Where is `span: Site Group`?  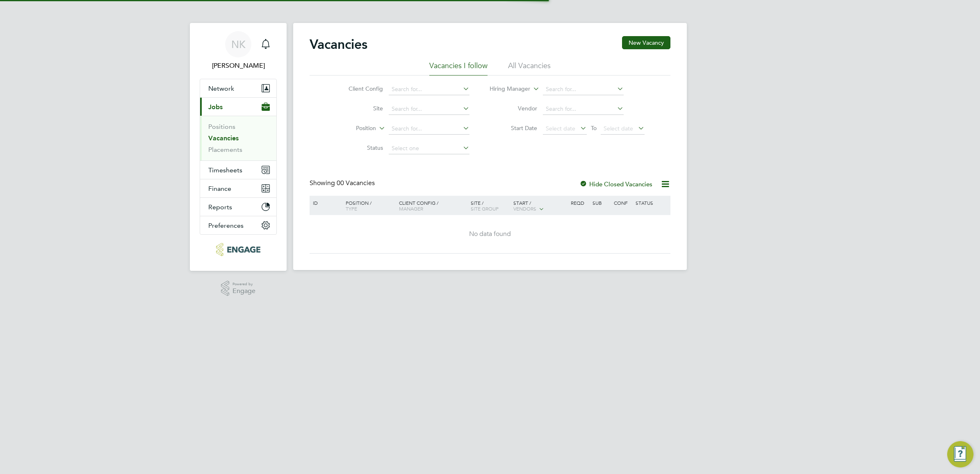 span: Site Group is located at coordinates (485, 209).